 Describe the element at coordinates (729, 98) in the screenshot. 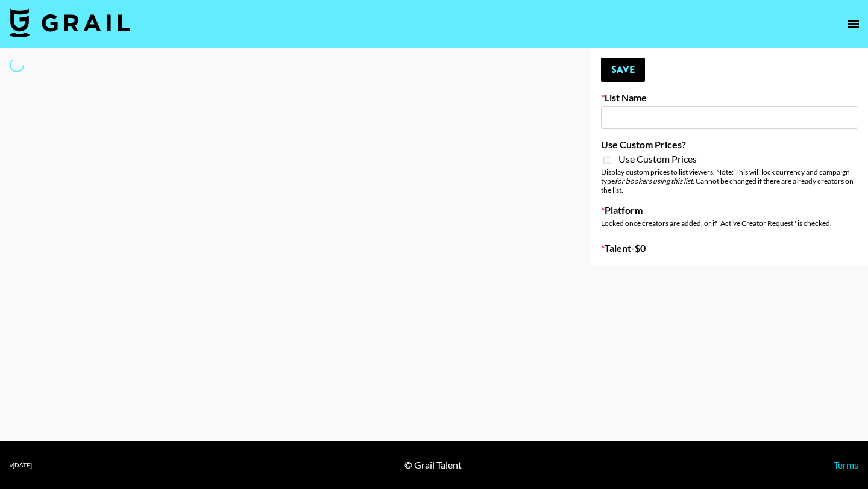

I see `label: List Name` at that location.